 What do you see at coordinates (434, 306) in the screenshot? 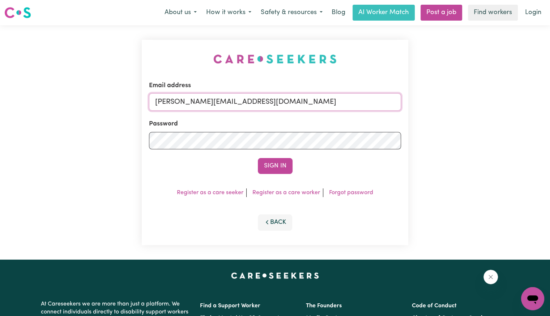
I see `a: Code of Conduct` at bounding box center [434, 306].